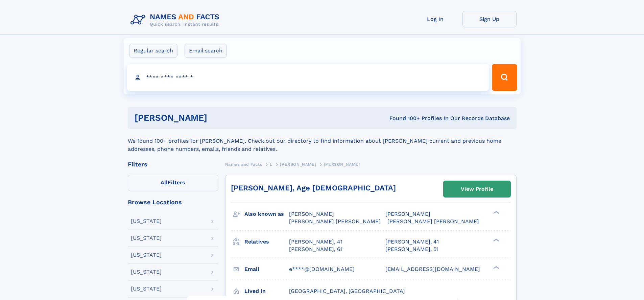 The image size is (644, 300). I want to click on input: search input, so click(308, 78).